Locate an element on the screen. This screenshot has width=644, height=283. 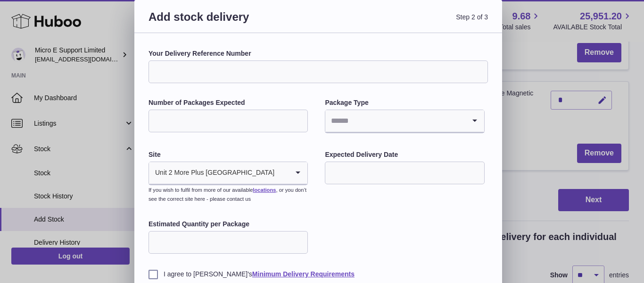
label: Package Type is located at coordinates (405, 102).